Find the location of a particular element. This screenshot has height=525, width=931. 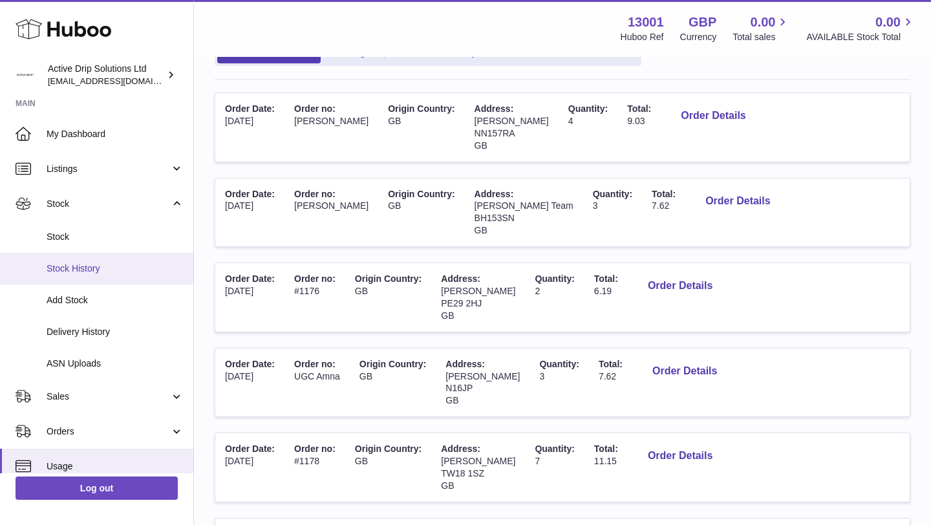

div: Huboo Ref is located at coordinates (642, 37).